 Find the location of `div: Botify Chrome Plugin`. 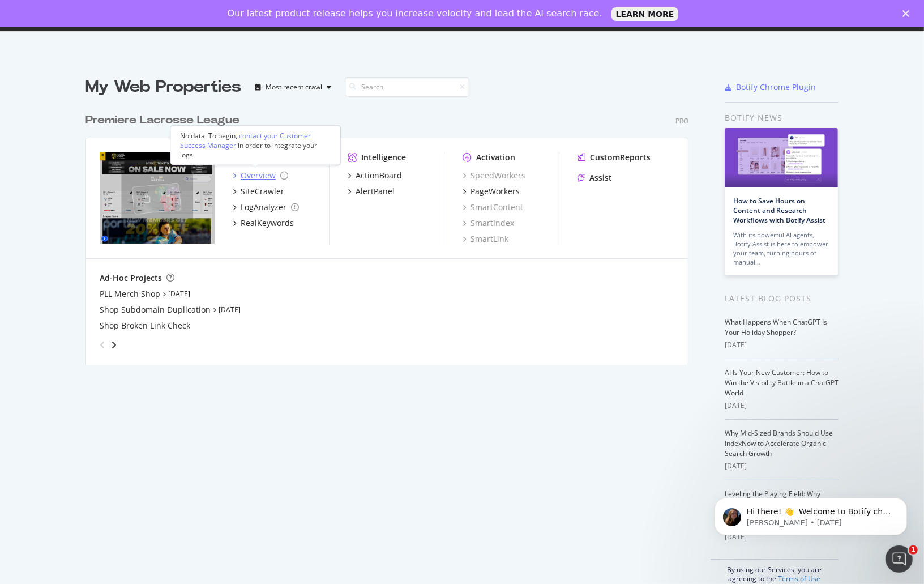

div: Botify Chrome Plugin is located at coordinates (776, 87).